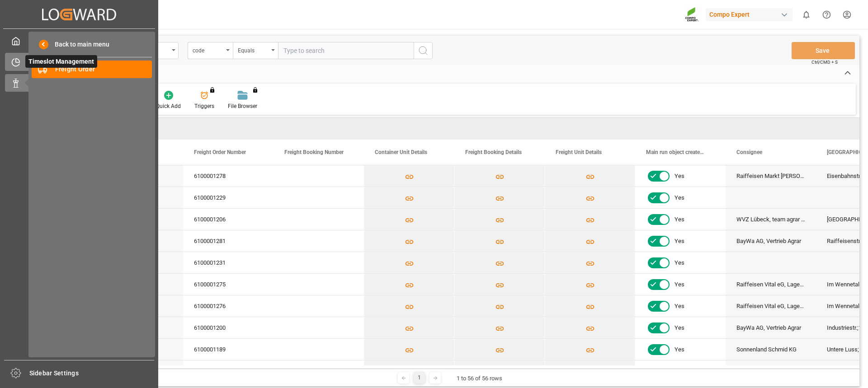 Image resolution: width=868 pixels, height=388 pixels. I want to click on button: show 0 new notifications, so click(806, 14).